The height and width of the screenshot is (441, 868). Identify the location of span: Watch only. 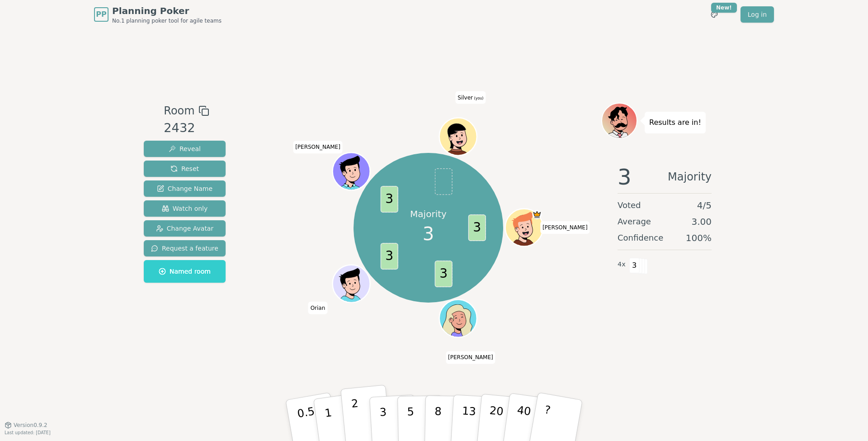
(185, 209).